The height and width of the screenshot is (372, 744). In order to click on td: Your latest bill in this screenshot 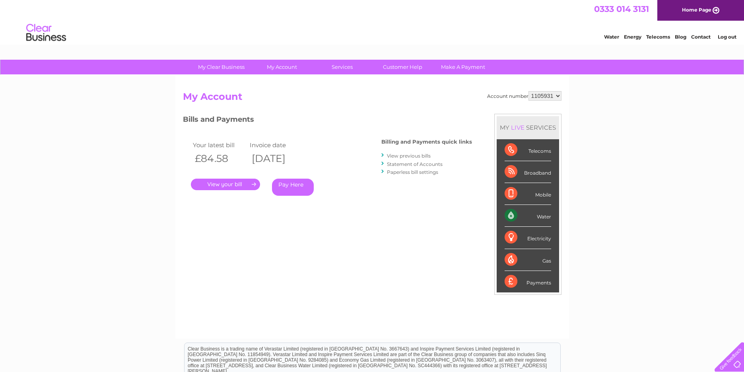, I will do `click(220, 145)`.